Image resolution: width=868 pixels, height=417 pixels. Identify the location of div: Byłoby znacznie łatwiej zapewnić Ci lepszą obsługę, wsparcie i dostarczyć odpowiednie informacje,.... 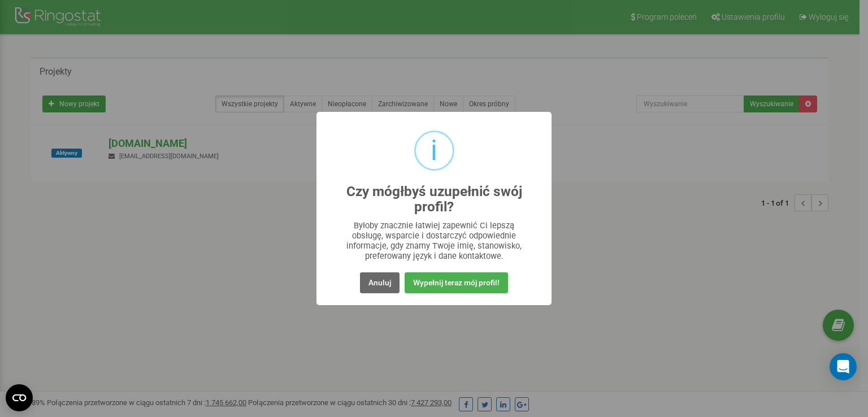
(434, 241).